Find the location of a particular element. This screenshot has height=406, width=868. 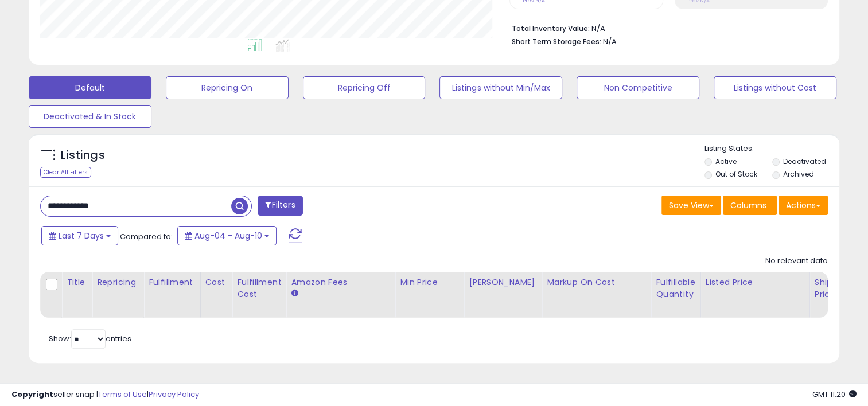

span: Columns is located at coordinates (748, 205).